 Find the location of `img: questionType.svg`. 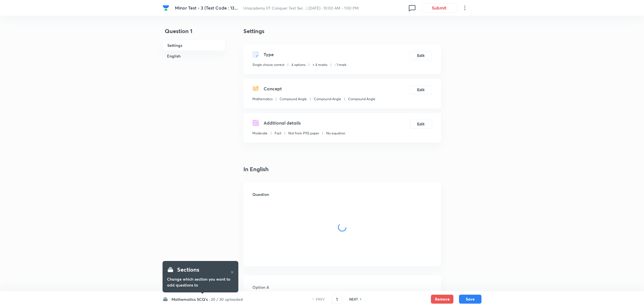

img: questionType.svg is located at coordinates (256, 55).